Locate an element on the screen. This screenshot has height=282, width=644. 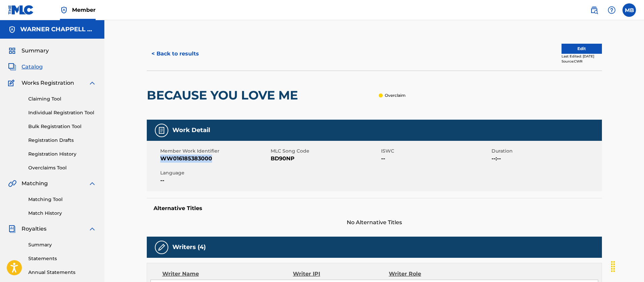
a: Registration Drafts is located at coordinates (62, 140).